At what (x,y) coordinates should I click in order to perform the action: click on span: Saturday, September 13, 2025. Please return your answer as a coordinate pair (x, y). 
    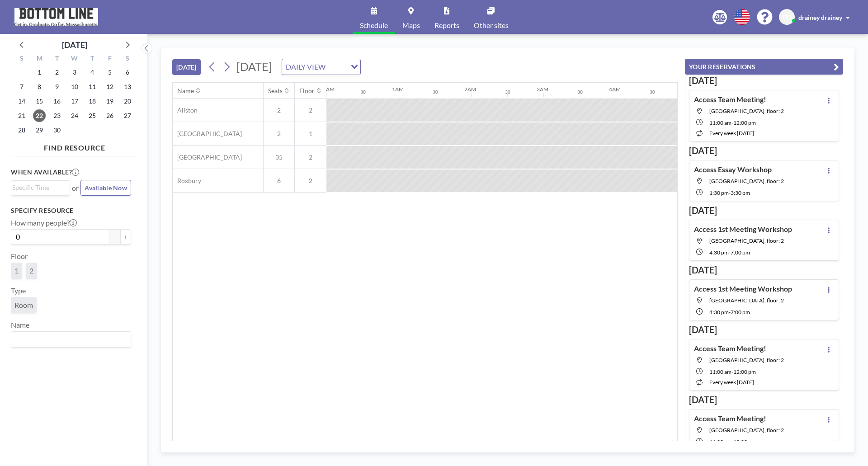
    Looking at the image, I should click on (127, 87).